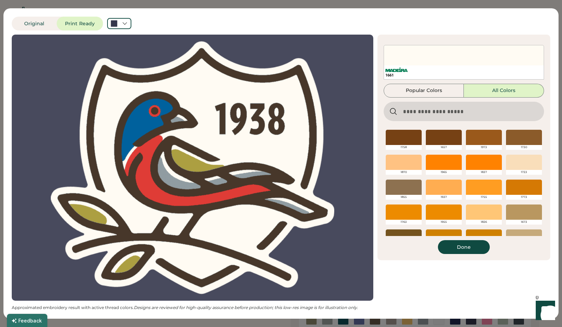  Describe the element at coordinates (80, 24) in the screenshot. I see `button: Print Ready` at that location.